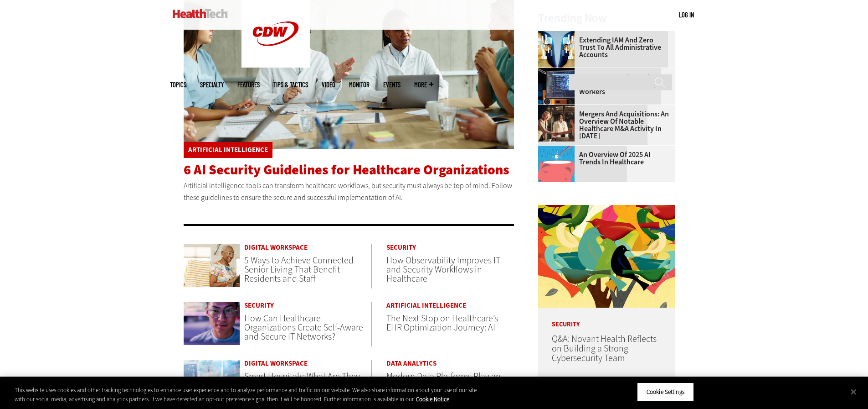 The height and width of the screenshot is (409, 868). What do you see at coordinates (445, 381) in the screenshot?
I see `a: Modern Data Platforms Play an Important Role in Healthcare AI` at bounding box center [445, 381].